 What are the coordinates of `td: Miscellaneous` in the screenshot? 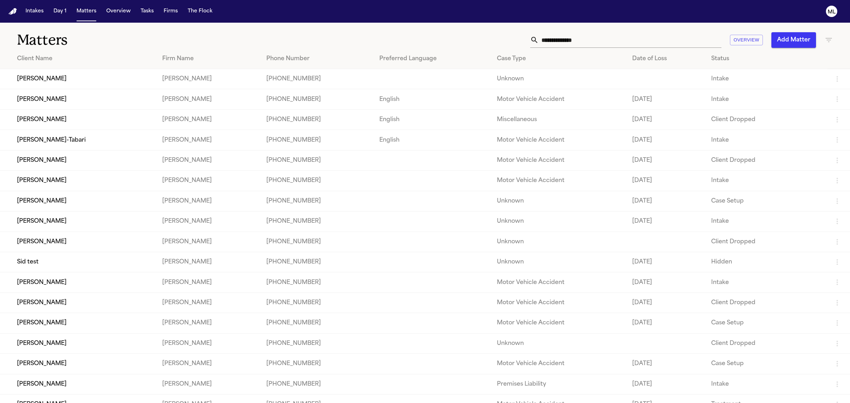 It's located at (559, 119).